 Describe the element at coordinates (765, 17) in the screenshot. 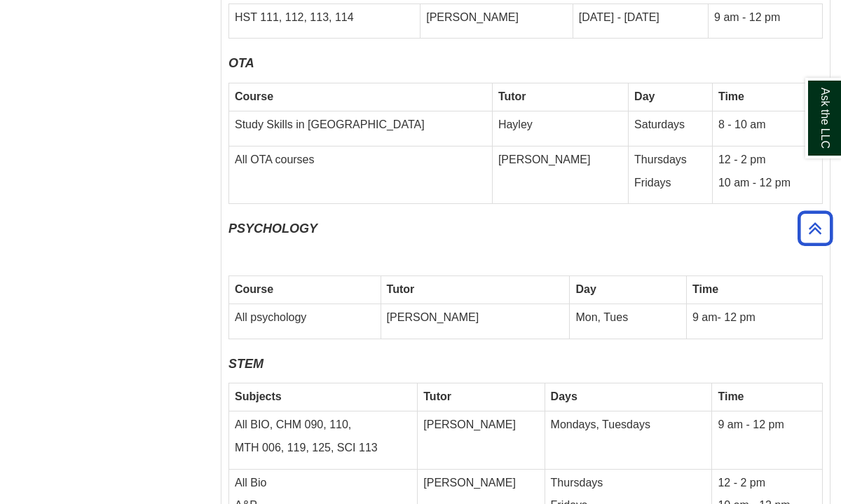

I see `p: 9 am - 12 pm` at that location.